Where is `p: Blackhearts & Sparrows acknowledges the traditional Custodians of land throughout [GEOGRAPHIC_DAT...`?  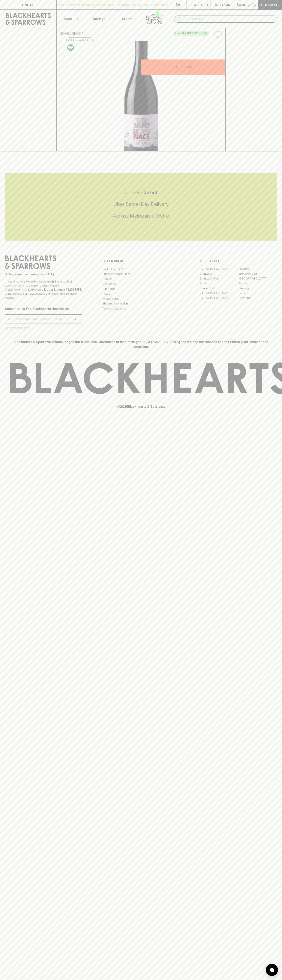 p: Blackhearts & Sparrows acknowledges the traditional Custodians of land throughout [GEOGRAPHIC_DAT... is located at coordinates (141, 344).